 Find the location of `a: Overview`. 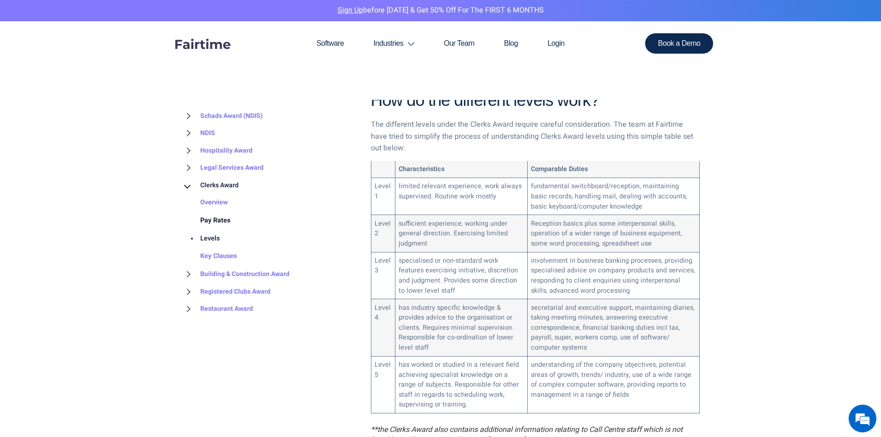

a: Overview is located at coordinates (205, 203).